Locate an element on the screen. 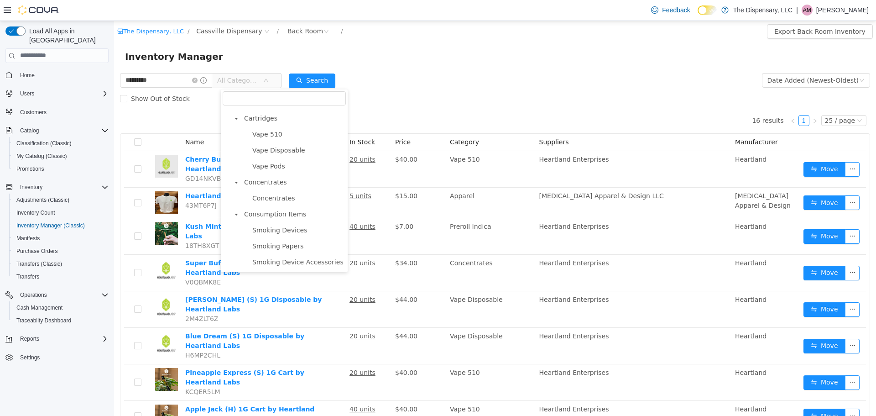 The width and height of the screenshot is (876, 416). a: My Catalog (Classic) is located at coordinates (42, 156).